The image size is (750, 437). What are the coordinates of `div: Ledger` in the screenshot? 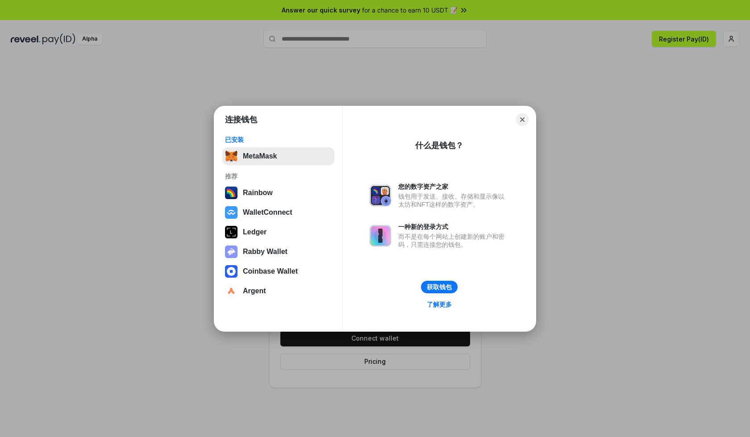 It's located at (254, 232).